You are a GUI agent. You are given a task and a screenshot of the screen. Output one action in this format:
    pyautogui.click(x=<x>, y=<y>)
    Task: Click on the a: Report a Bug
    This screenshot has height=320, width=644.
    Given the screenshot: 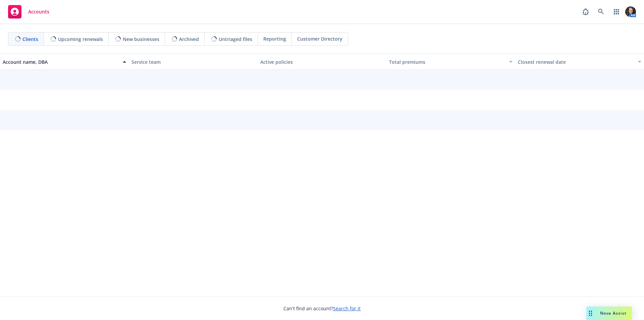 What is the action you would take?
    pyautogui.click(x=586, y=12)
    